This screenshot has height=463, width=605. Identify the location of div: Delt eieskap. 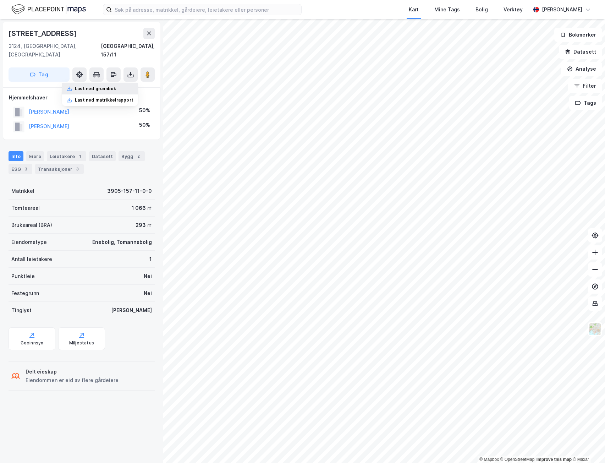
(72, 372).